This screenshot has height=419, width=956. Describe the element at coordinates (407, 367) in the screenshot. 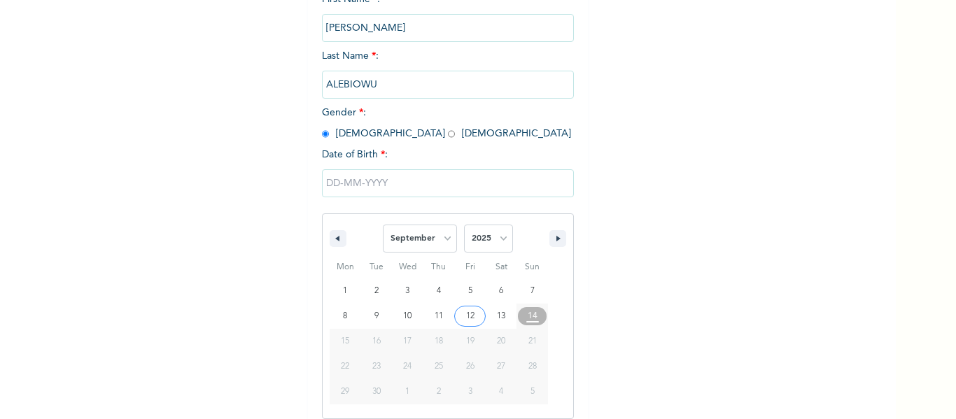

I see `button: 24` at that location.